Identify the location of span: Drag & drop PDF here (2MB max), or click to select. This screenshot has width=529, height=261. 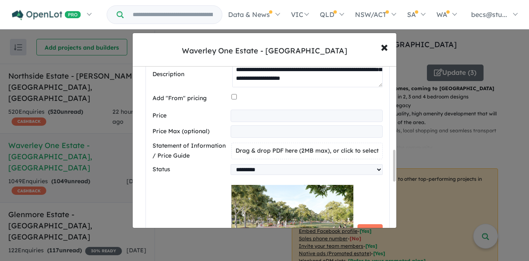
(307, 150).